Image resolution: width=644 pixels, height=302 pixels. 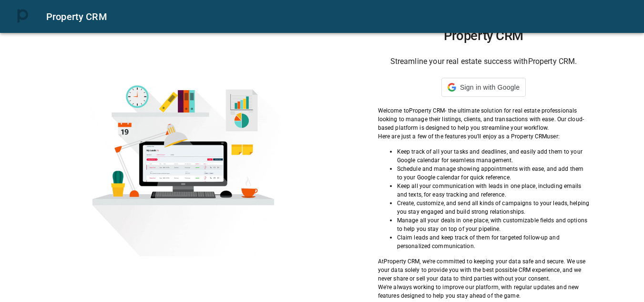 What do you see at coordinates (484, 62) in the screenshot?
I see `h6: Streamline your real estate success with Property CRM .` at bounding box center [484, 62].